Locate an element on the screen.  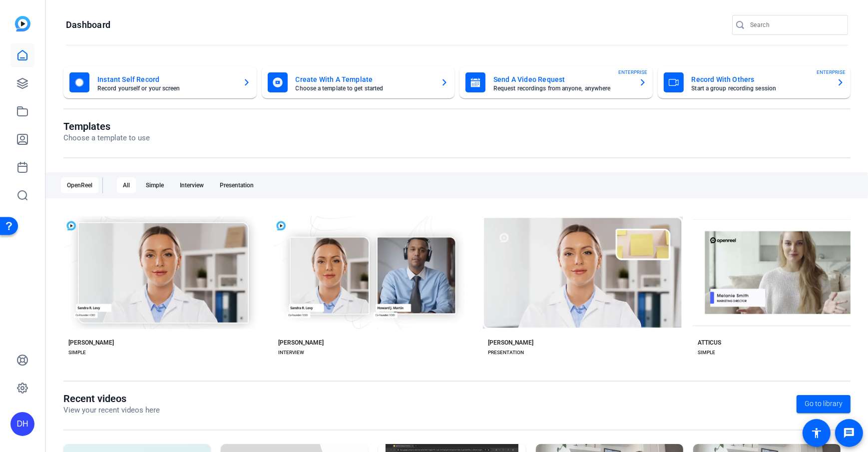
mat-card-title: Send A Video Request is located at coordinates (562, 79).